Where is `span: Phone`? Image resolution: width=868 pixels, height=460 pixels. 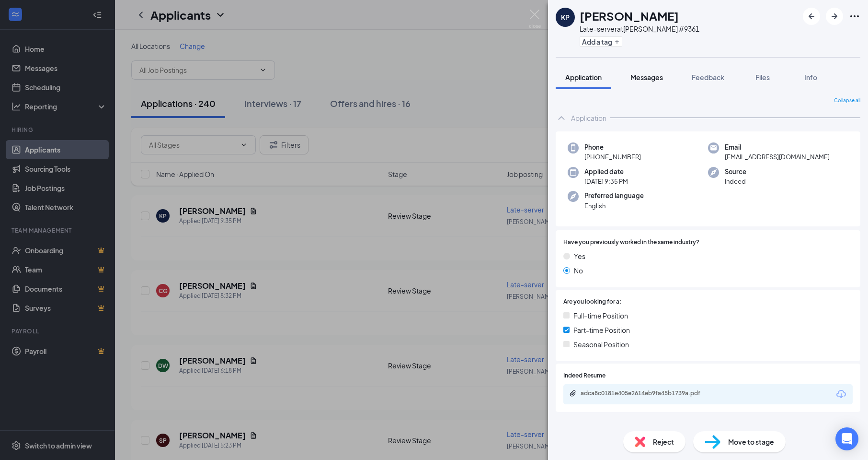 span: Phone is located at coordinates (613, 147).